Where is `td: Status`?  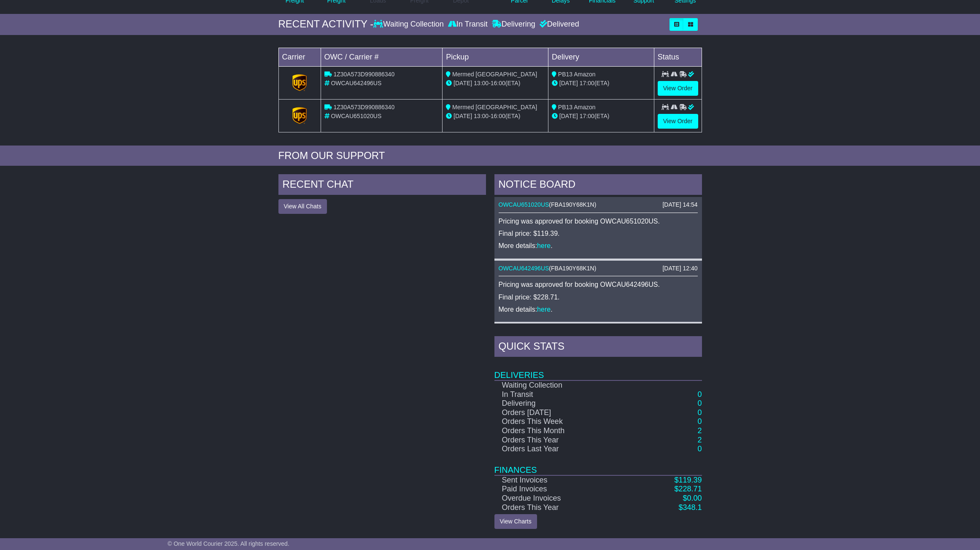 td: Status is located at coordinates (678, 57).